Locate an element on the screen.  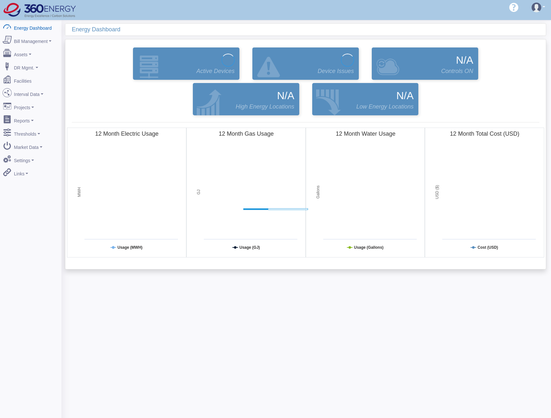
span: Controls ON is located at coordinates (457, 71).